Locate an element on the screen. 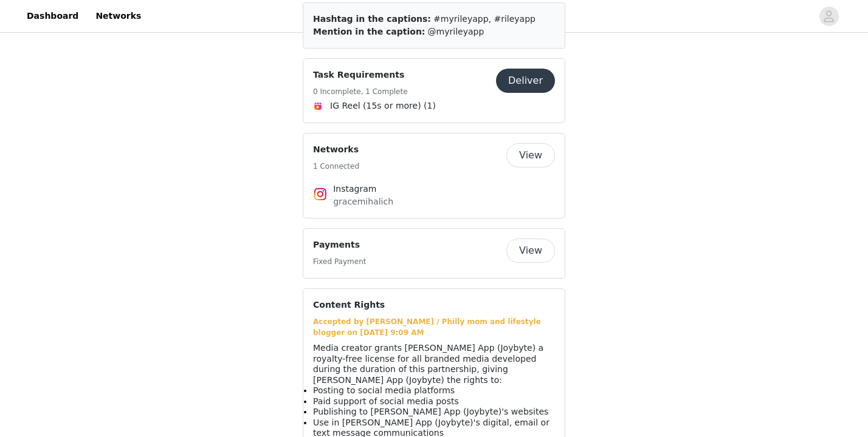 The width and height of the screenshot is (868, 437). h5: 1 Connected is located at coordinates (336, 166).